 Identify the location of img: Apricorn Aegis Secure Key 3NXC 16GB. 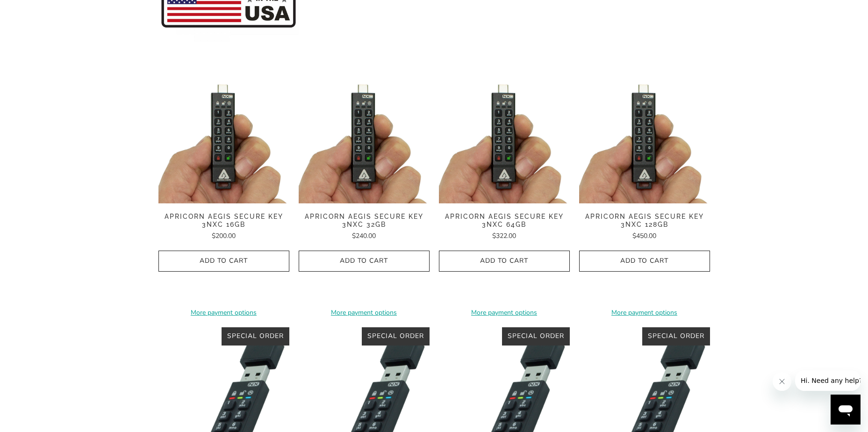
(224, 138).